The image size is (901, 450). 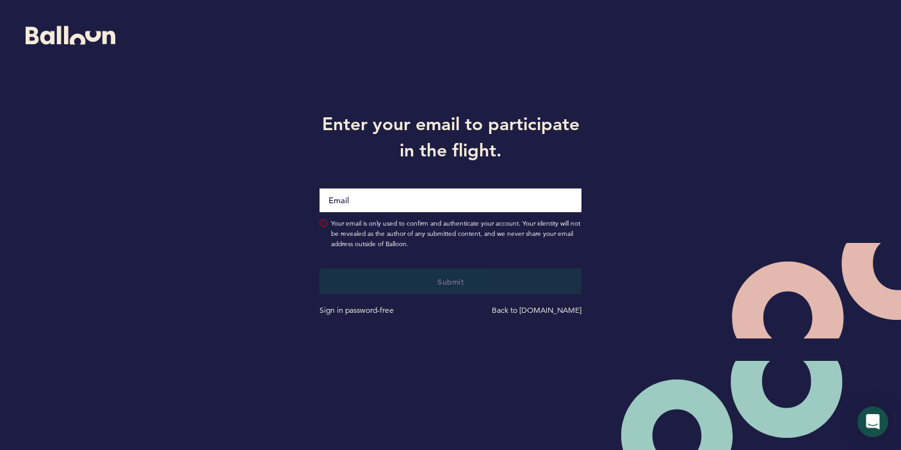 What do you see at coordinates (450, 136) in the screenshot?
I see `h1: Enter your email to participate in the flight.` at bounding box center [450, 136].